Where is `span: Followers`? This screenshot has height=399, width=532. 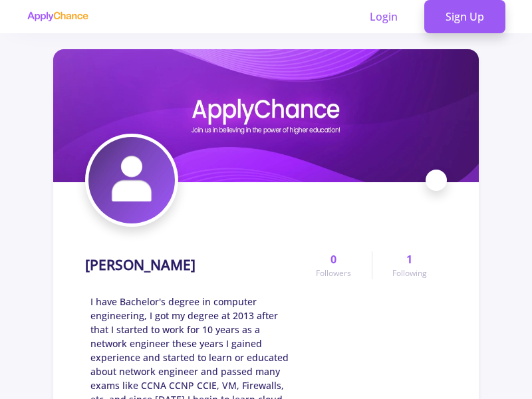
span: Followers is located at coordinates (334, 273).